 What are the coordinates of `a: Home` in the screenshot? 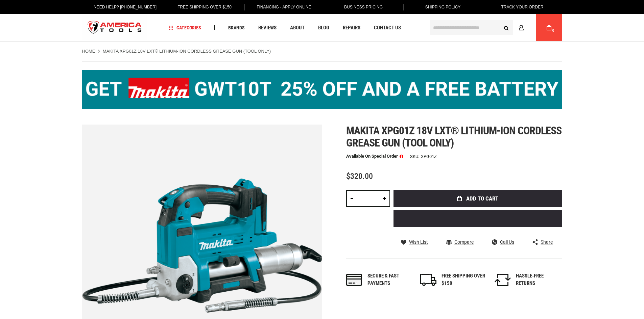 It's located at (89, 51).